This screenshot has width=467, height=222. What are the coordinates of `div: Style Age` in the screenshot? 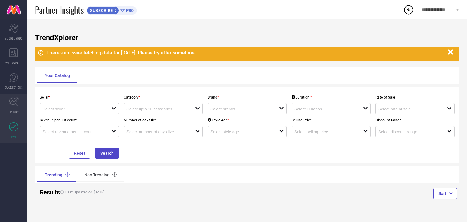 It's located at (218, 120).